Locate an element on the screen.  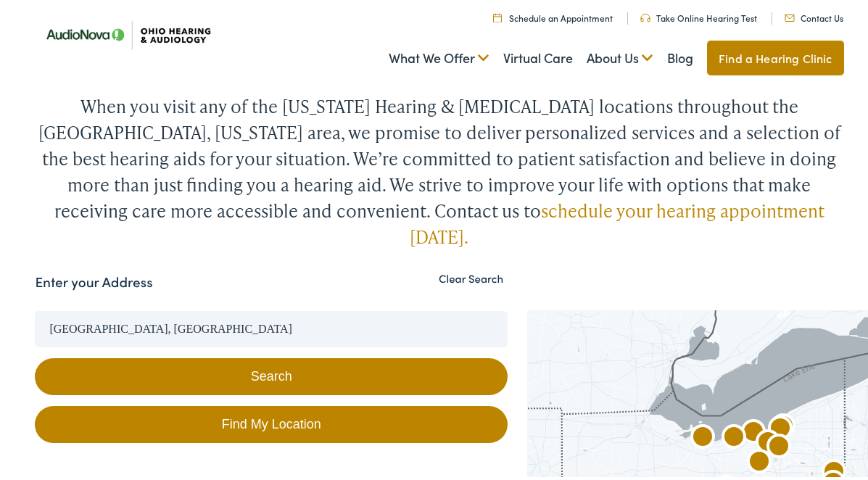
a: Contact Us is located at coordinates (813, 15).